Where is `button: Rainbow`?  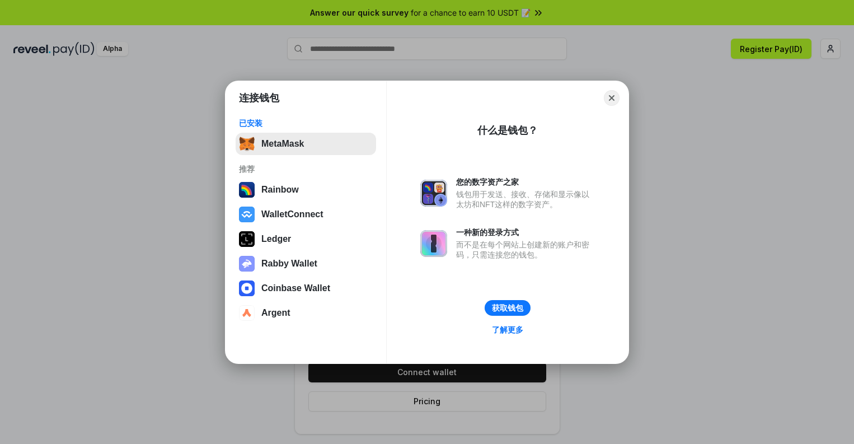 button: Rainbow is located at coordinates (305, 190).